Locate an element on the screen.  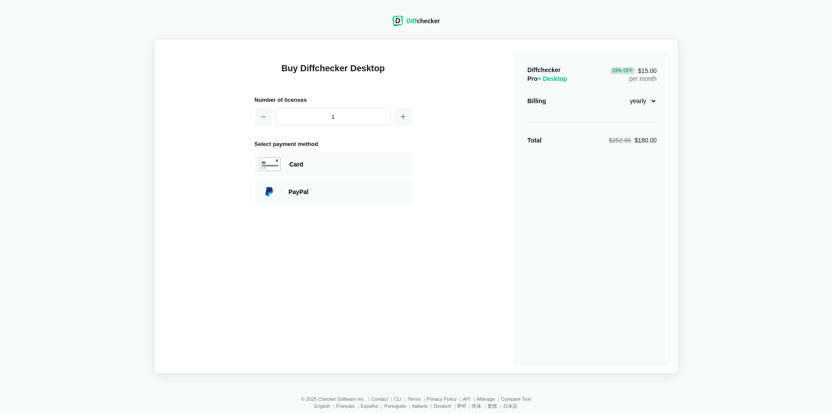
a: CLI is located at coordinates (397, 399).